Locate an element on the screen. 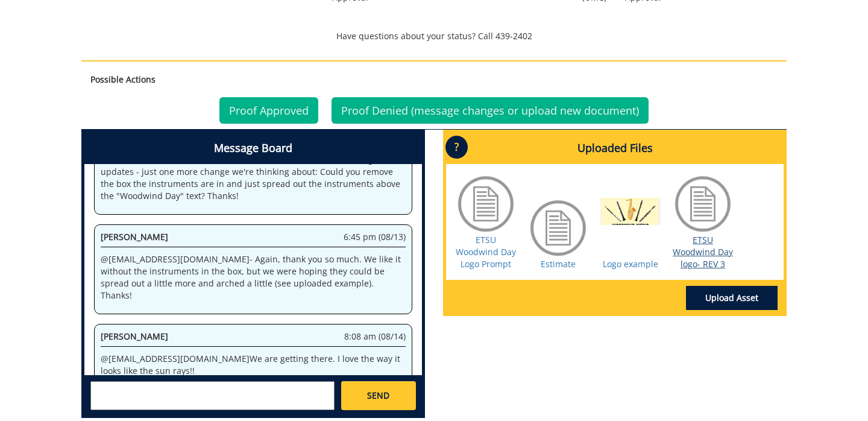 This screenshot has width=868, height=421. a: Proof Approved is located at coordinates (269, 111).